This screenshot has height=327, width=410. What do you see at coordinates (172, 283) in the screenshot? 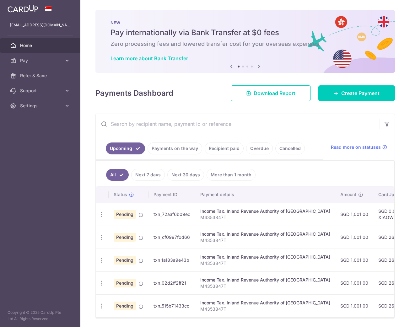
I see `td: txn_02d2ff2ff21` at bounding box center [172, 283].